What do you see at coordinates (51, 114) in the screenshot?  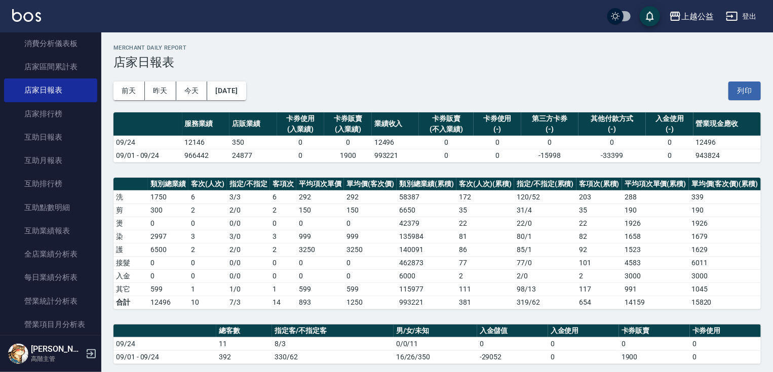 I see `a: 店家排行榜` at bounding box center [51, 114].